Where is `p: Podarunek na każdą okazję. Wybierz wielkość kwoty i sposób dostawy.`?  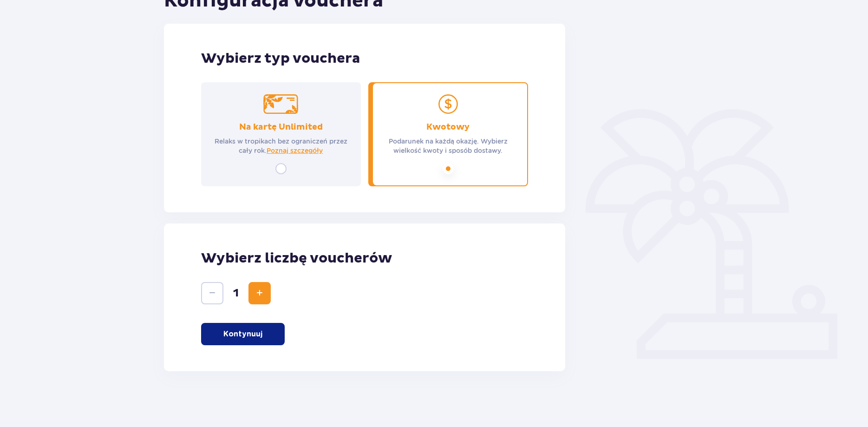
p: Podarunek na każdą okazję. Wybierz wielkość kwoty i sposób dostawy. is located at coordinates (448, 146).